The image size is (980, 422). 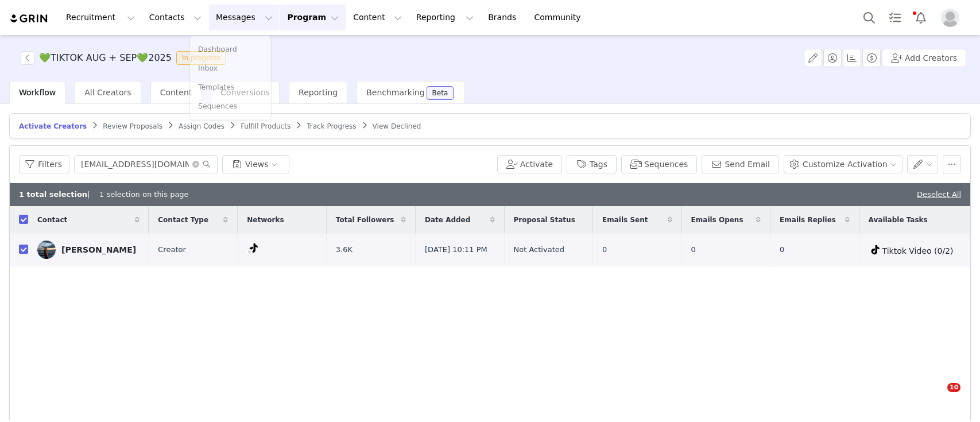 What do you see at coordinates (529, 164) in the screenshot?
I see `button: Activate` at bounding box center [529, 164].